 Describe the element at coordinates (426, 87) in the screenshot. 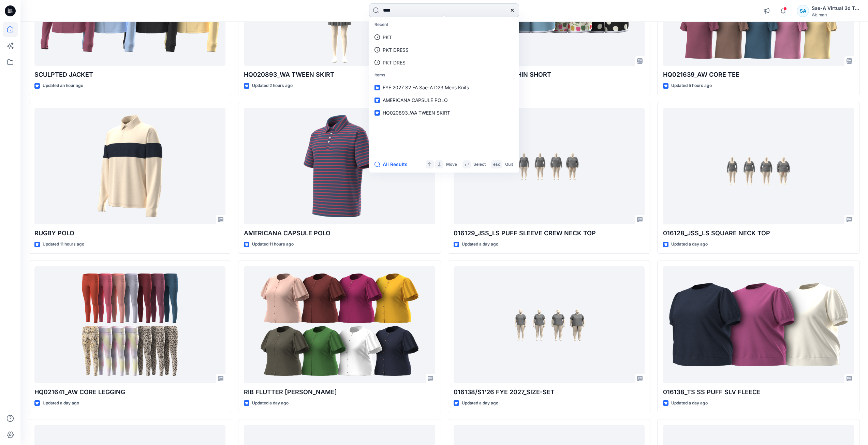

I see `span: FYE 2027 S2 FA Sae-A D23 Mens Knits` at that location.